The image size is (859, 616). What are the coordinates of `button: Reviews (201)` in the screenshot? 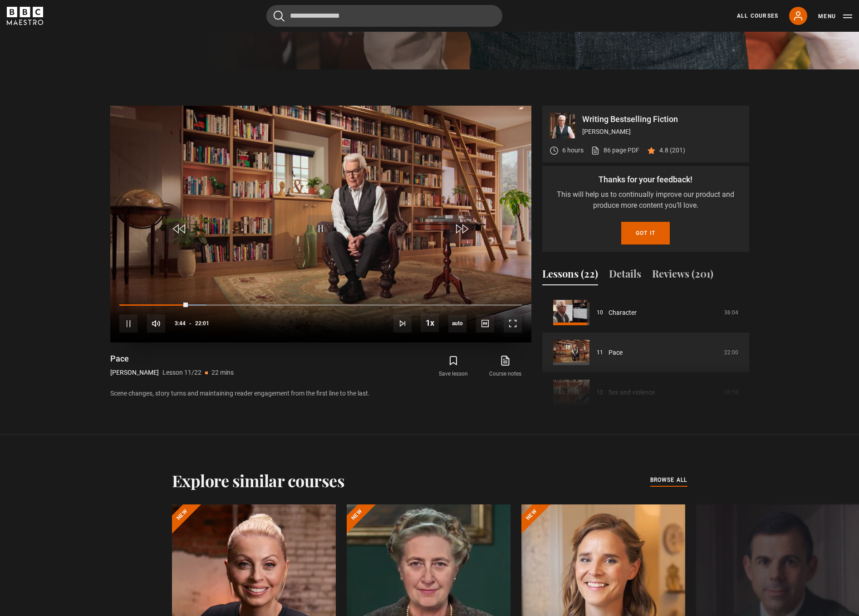 It's located at (682, 276).